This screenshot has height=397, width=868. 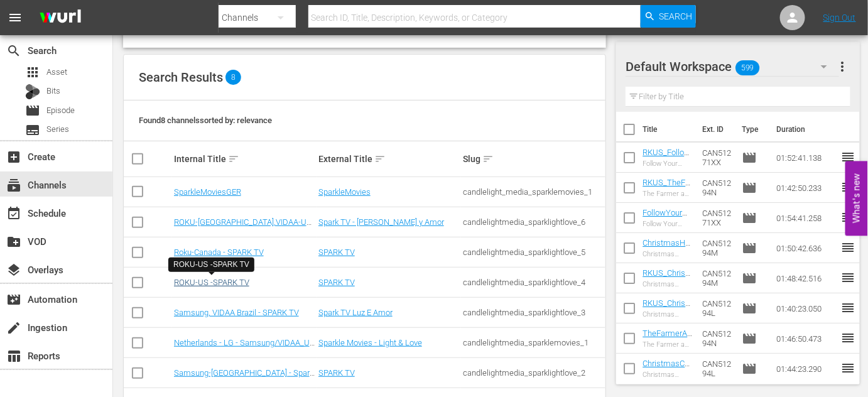 What do you see at coordinates (53, 91) in the screenshot?
I see `span: Bits` at bounding box center [53, 91].